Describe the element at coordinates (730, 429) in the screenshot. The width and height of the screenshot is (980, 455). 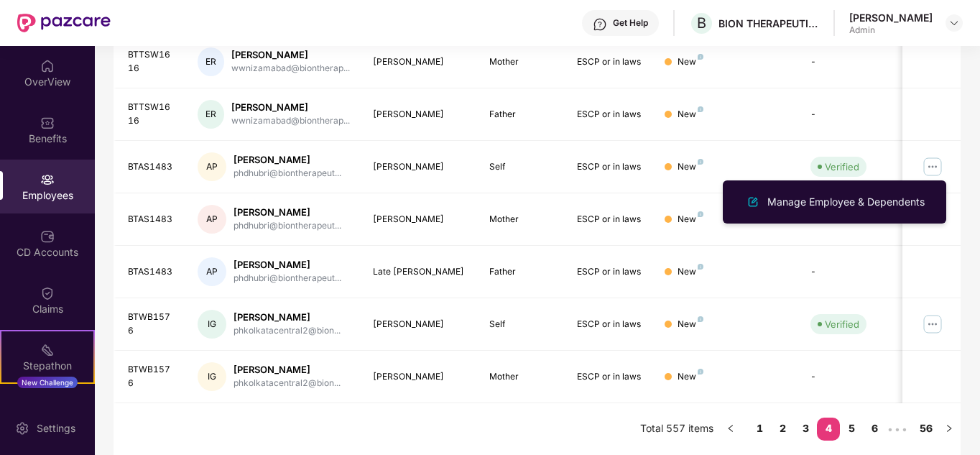
I see `button: left` at that location.